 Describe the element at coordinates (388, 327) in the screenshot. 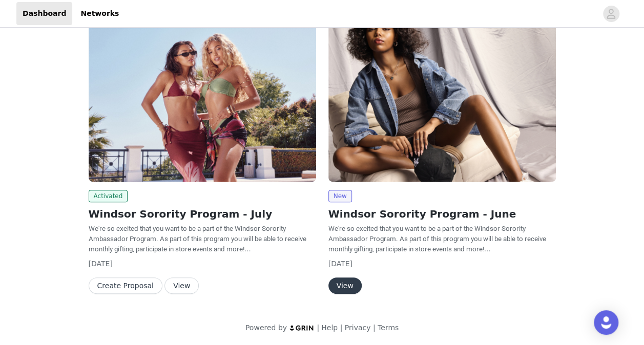

I see `a: Terms` at that location.